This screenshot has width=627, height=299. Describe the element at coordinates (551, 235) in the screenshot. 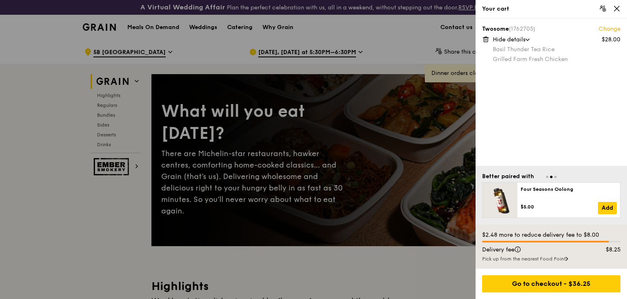

I see `div: $2.48 more to reduce delivery fee to $8.00` at that location.